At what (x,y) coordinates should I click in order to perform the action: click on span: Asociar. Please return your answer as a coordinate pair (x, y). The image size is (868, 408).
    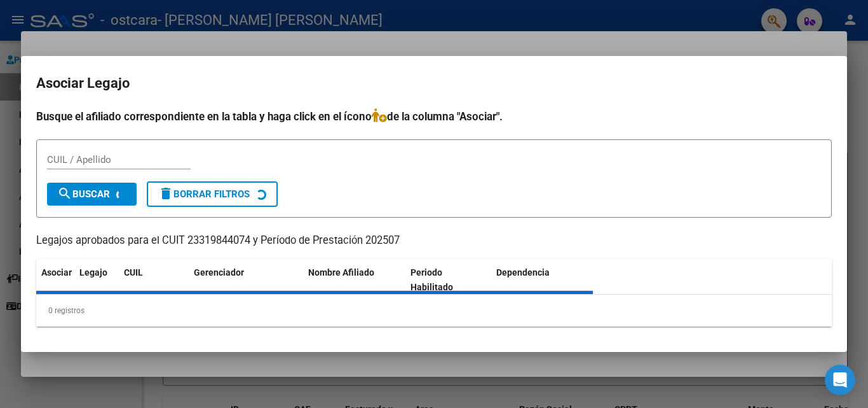
    Looking at the image, I should click on (57, 272).